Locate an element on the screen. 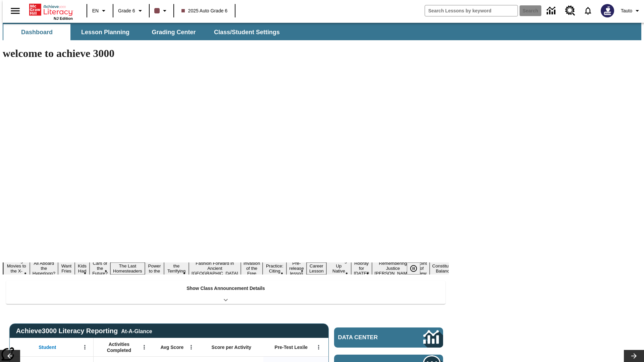 This screenshot has height=362, width=644. button: Slide 8 Attack of the Terrifying Tomatoes is located at coordinates (176, 268).